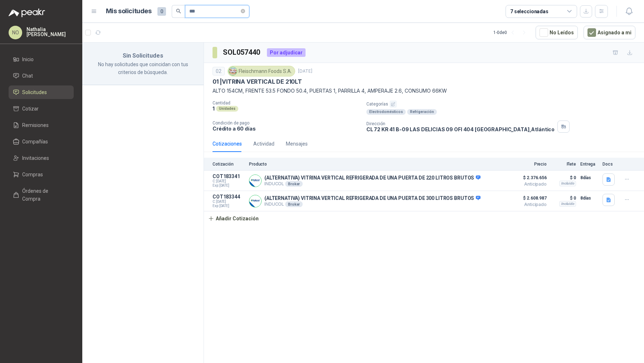 Image resolution: width=644 pixels, height=363 pixels. I want to click on button: Añadir Cotización, so click(233, 218).